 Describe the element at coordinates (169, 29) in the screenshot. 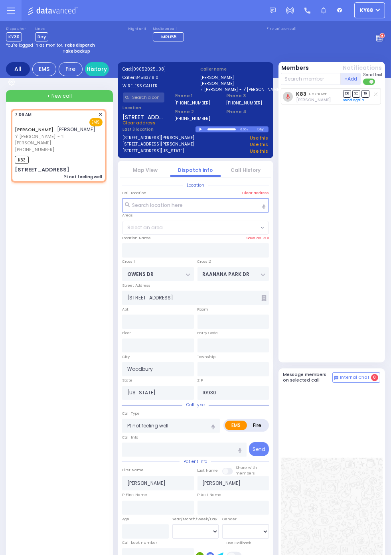

I see `label: Medic on call` at that location.